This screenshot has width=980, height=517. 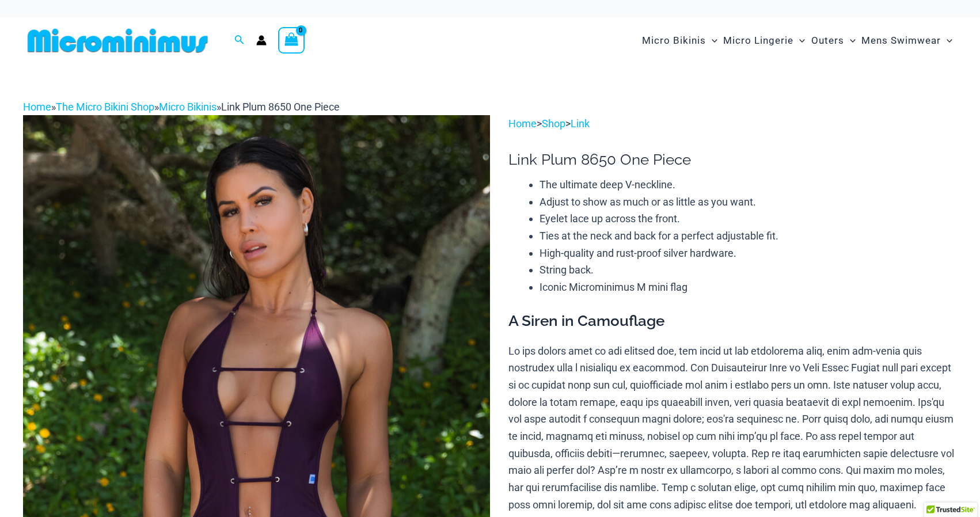 What do you see at coordinates (833, 40) in the screenshot?
I see `a: OutersMenu ToggleMenu Toggle` at bounding box center [833, 40].